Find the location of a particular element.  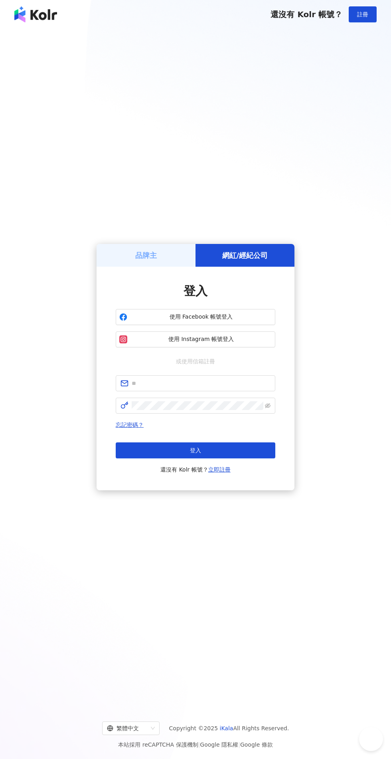

span: 使用 Instagram 帳號登入 is located at coordinates (201, 339).